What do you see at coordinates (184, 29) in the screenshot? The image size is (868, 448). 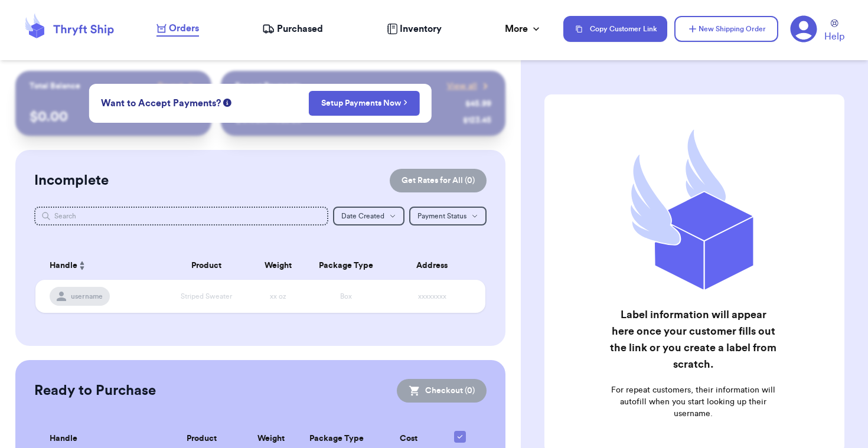 I see `span: Orders` at bounding box center [184, 29].